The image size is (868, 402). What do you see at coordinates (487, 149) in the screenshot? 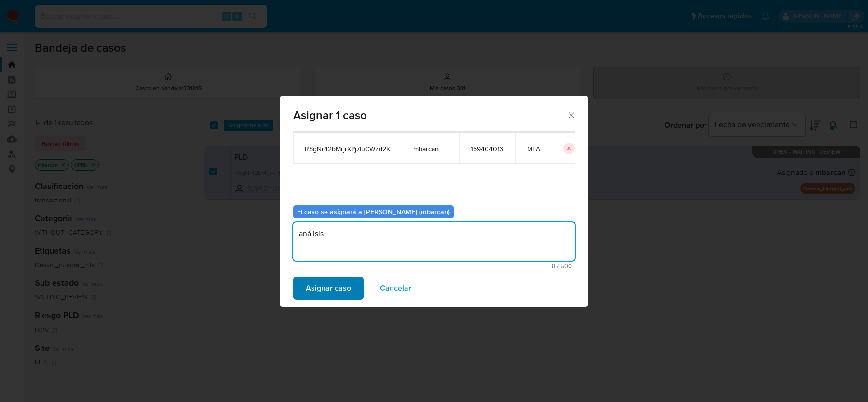
I see `span: 159404013` at bounding box center [487, 149].